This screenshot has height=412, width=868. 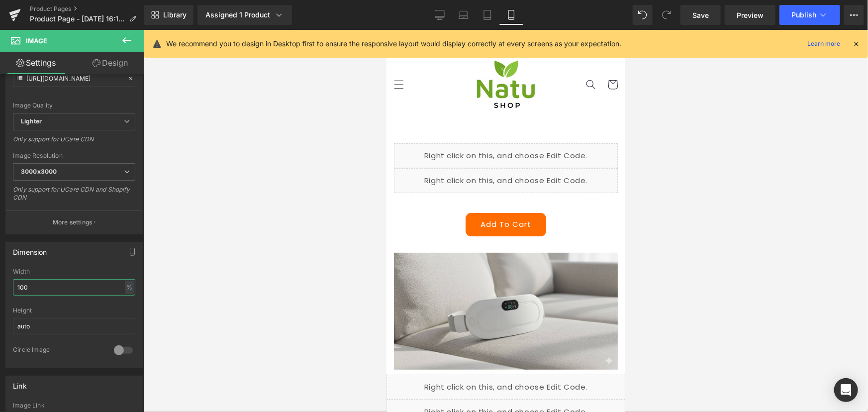 What do you see at coordinates (810, 15) in the screenshot?
I see `button: Publish` at bounding box center [810, 15].